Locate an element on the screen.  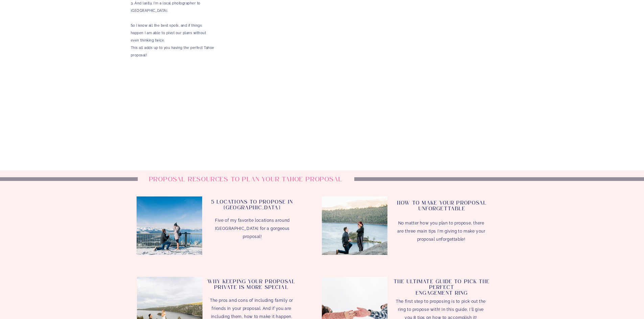
a: Why Keeping your proposal private is more special is located at coordinates (251, 286).